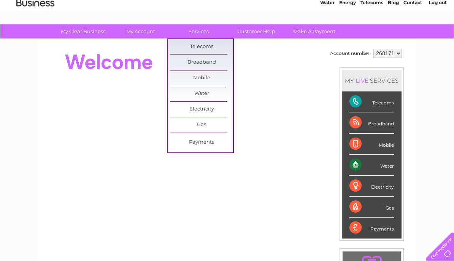 The height and width of the screenshot is (261, 454). I want to click on a: Mobile, so click(202, 78).